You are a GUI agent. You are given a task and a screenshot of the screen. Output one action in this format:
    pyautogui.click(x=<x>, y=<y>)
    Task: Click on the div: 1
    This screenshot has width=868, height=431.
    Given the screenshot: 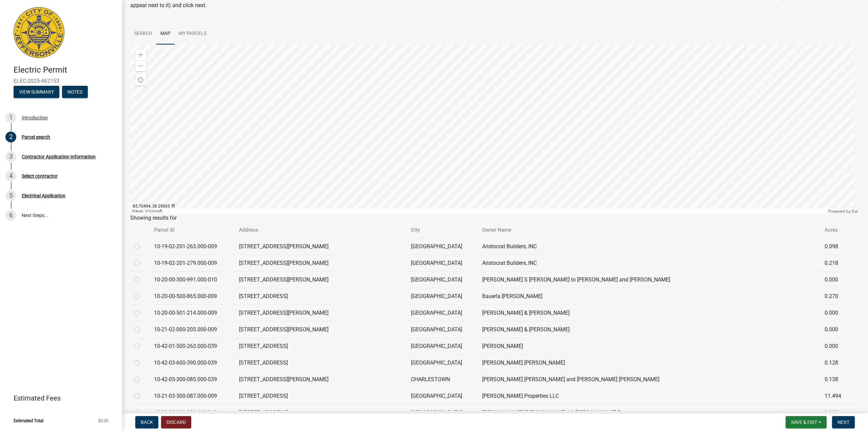 What is the action you would take?
    pyautogui.click(x=11, y=118)
    